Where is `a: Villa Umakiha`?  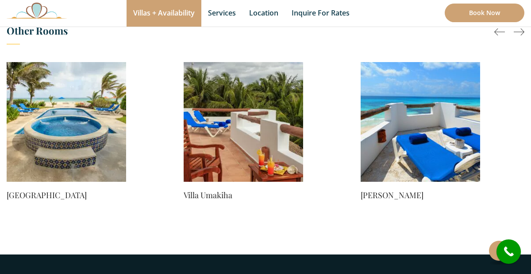
a: Villa Umakiha is located at coordinates (243, 195).